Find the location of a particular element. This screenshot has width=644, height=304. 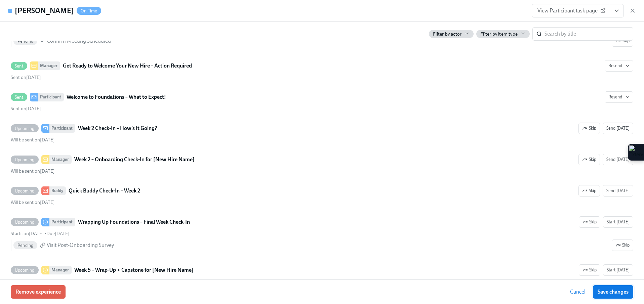

span: Confirm Meeting Scheduled is located at coordinates (79, 41).